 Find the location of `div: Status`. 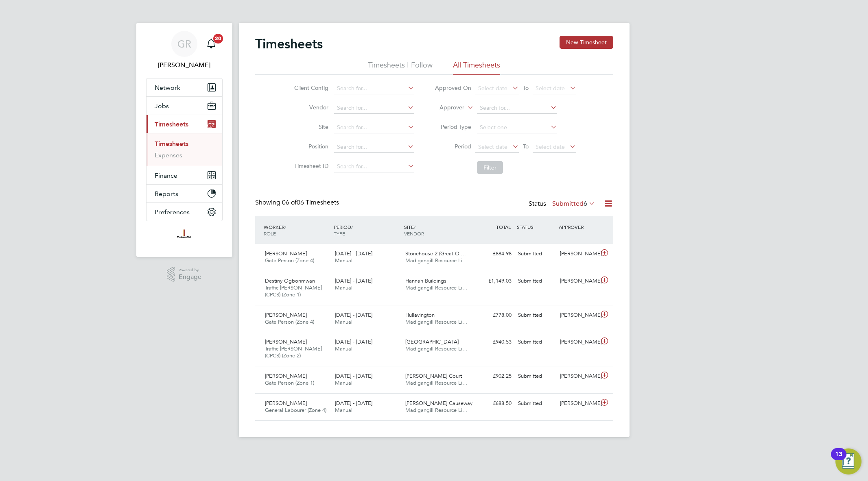

div: Status is located at coordinates (563, 204).